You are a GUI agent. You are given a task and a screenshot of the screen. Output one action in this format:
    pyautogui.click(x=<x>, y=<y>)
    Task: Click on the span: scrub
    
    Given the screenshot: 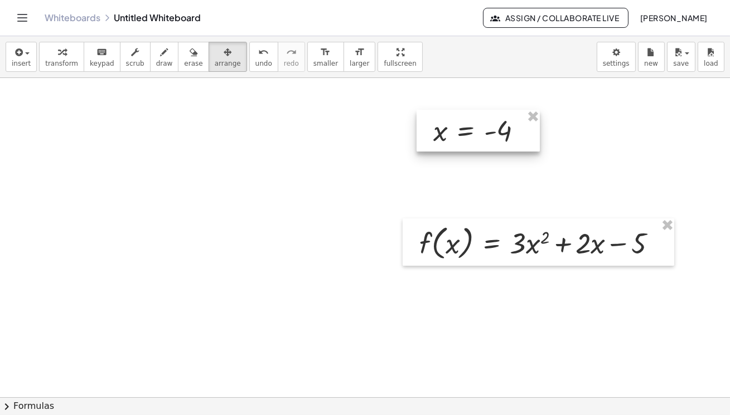 What is the action you would take?
    pyautogui.click(x=135, y=64)
    